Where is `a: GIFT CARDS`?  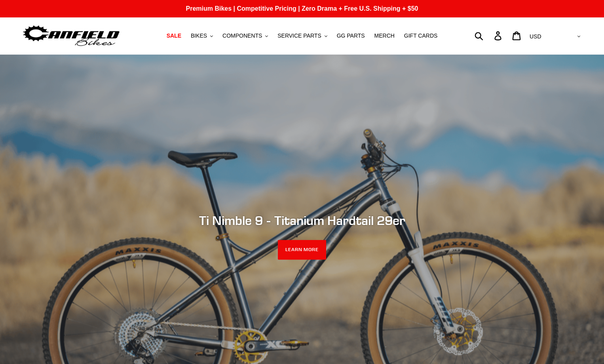
a: GIFT CARDS is located at coordinates (421, 36).